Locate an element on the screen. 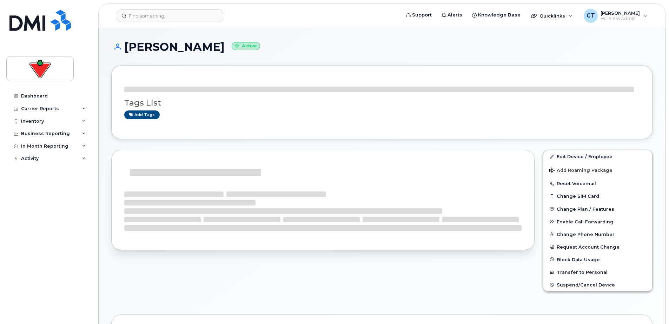  span: Add Roaming Package is located at coordinates (581, 171).